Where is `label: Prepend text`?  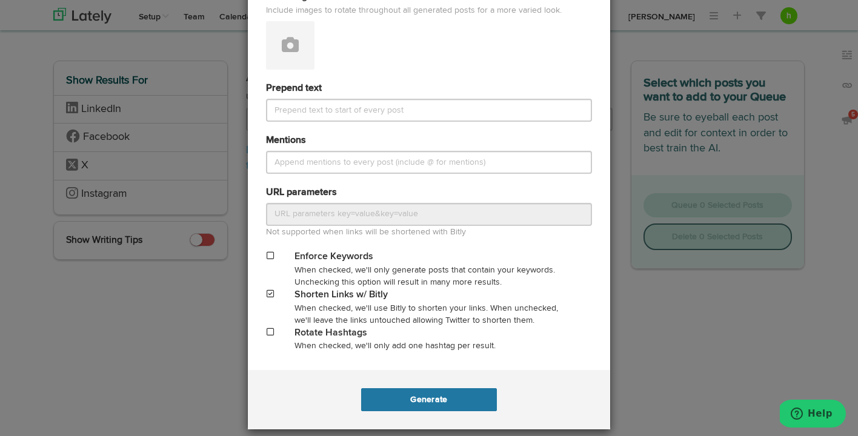
label: Prepend text is located at coordinates (294, 88).